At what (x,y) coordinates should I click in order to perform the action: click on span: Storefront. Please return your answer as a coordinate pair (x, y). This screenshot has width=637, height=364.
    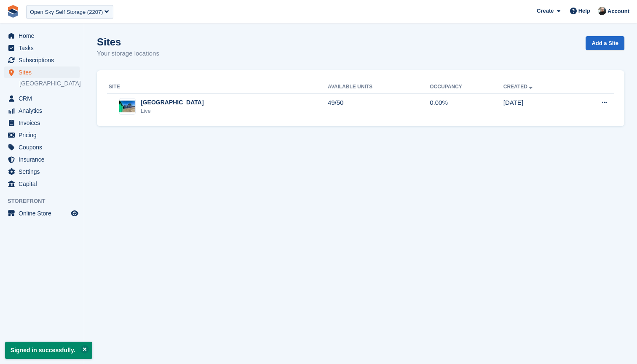
    Looking at the image, I should click on (45, 201).